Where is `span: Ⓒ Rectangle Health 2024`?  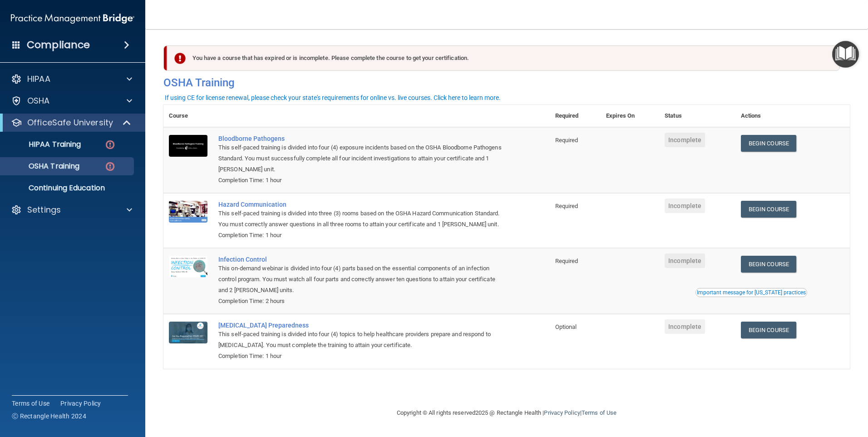
span: Ⓒ Rectangle Health 2024 is located at coordinates (49, 416).